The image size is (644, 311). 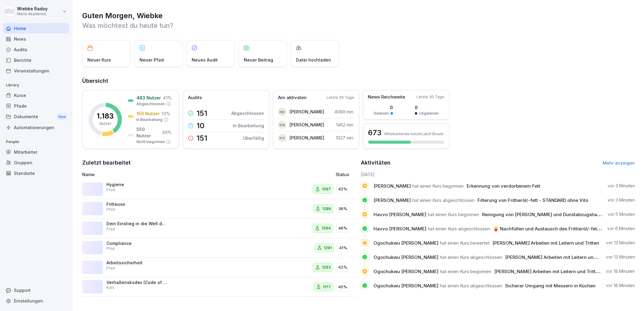 I want to click on p: vor 18 Minuten, so click(x=620, y=286).